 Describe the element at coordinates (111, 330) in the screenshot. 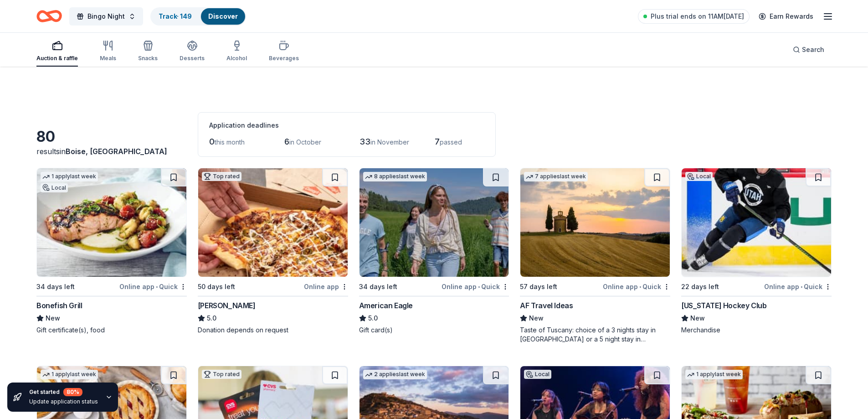

I see `div: Gift certificate(s), food` at that location.